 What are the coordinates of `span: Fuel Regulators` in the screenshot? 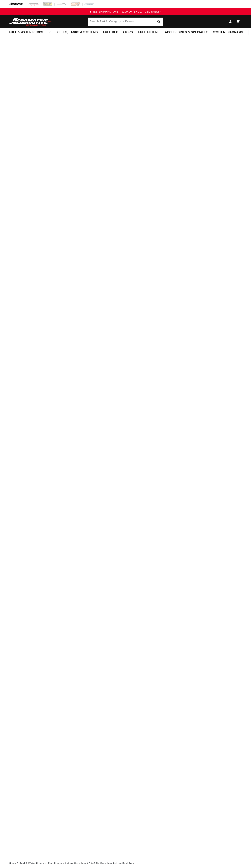 It's located at (118, 32).